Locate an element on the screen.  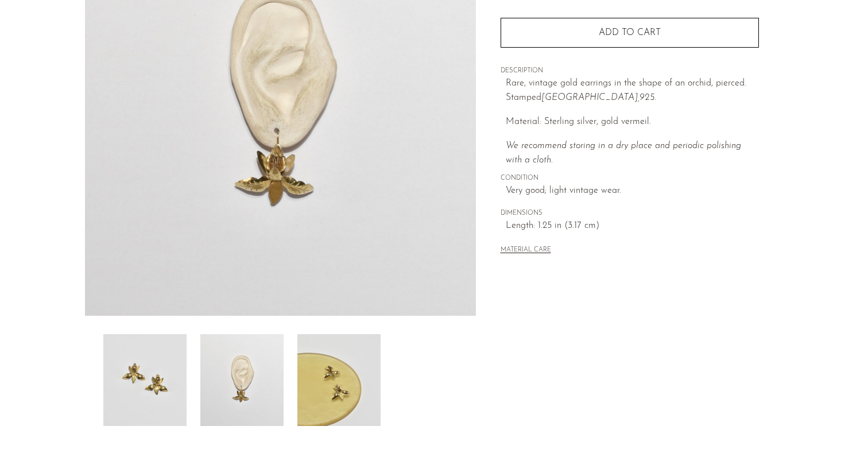
span: Very good; light vintage wear. is located at coordinates (632, 191).